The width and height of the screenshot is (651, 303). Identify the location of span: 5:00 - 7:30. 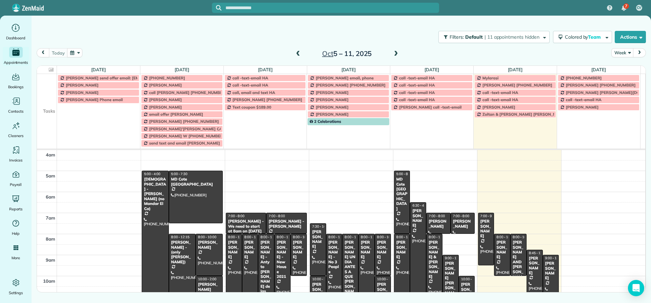
(179, 174).